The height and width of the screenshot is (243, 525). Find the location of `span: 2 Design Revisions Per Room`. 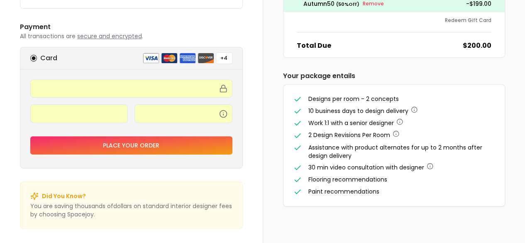

span: 2 Design Revisions Per Room is located at coordinates (349, 135).